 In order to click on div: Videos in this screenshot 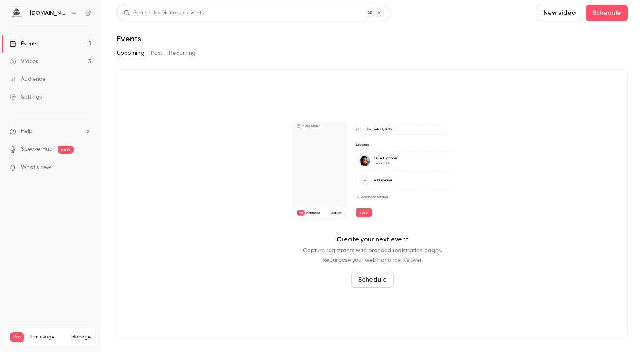, I will do `click(24, 62)`.